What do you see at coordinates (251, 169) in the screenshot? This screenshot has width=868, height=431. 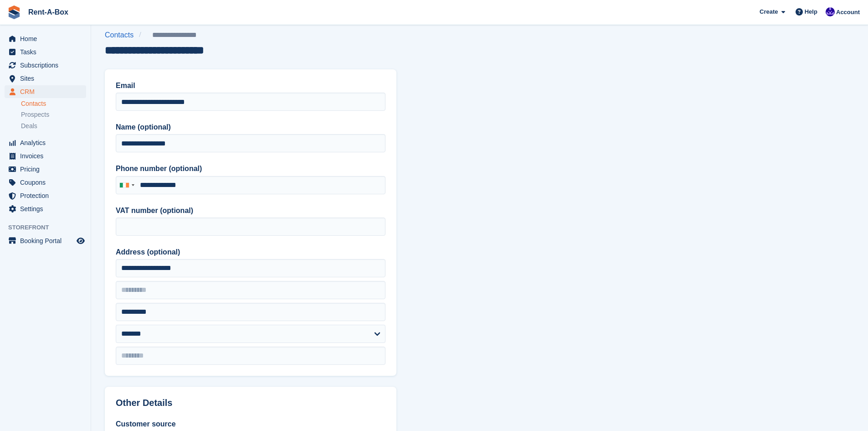 I see `label: Phone number (optional)` at bounding box center [251, 169].